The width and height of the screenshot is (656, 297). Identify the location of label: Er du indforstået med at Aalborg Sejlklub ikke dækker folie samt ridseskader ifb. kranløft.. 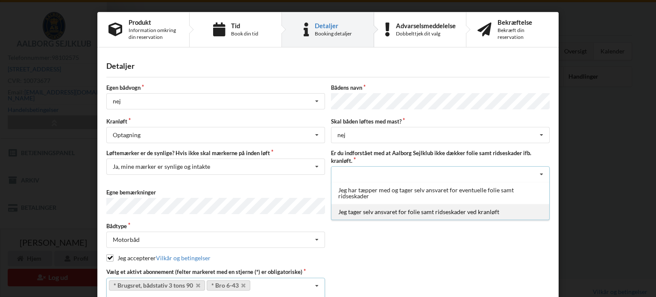
(440, 157).